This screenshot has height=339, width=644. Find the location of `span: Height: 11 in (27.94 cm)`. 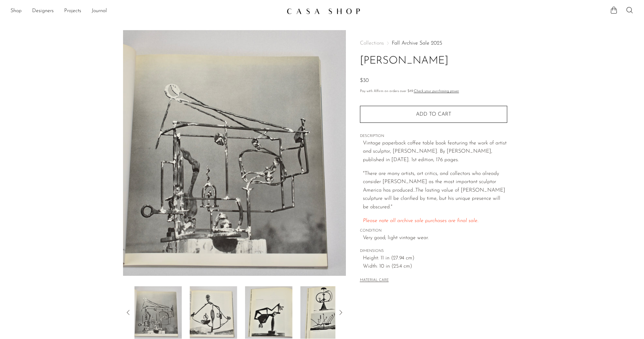

span: Height: 11 in (27.94 cm) is located at coordinates (435, 258).